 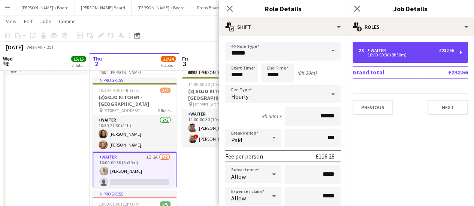 I want to click on span: 3/4, so click(x=165, y=90).